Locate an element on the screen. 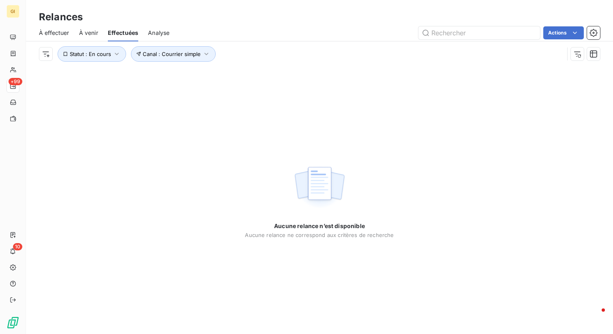 Image resolution: width=613 pixels, height=334 pixels. span: Analyse is located at coordinates (159, 33).